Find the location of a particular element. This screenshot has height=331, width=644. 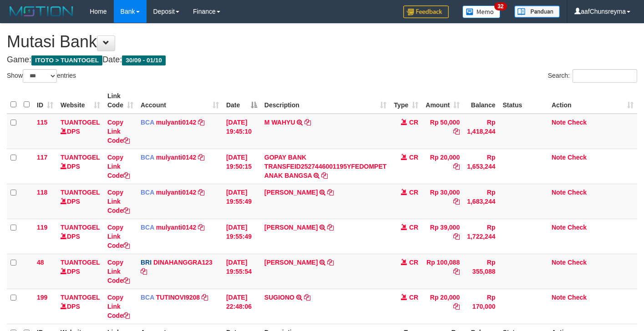

a: Copy DINAHANGGRA123 to clipboard is located at coordinates (144, 271).